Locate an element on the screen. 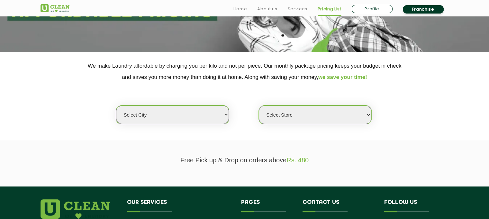  a: Profile is located at coordinates (372, 9).